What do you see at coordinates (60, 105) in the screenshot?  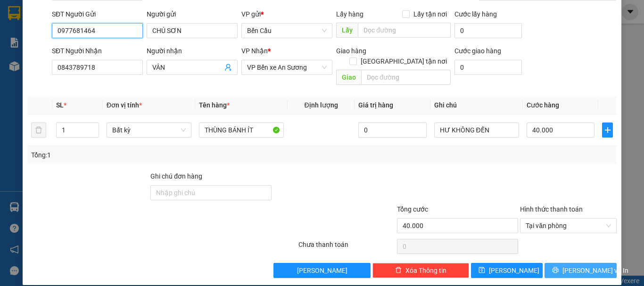 I see `span: SL` at bounding box center [60, 105].